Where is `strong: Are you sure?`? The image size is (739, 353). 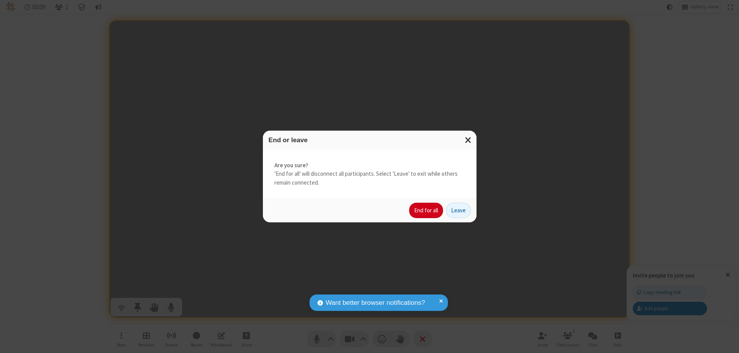 strong: Are you sure? is located at coordinates (370, 165).